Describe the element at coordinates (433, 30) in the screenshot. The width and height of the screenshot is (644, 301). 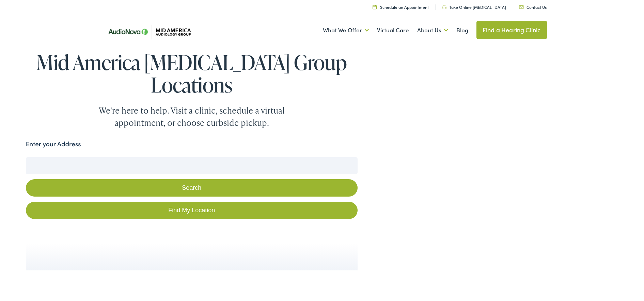
I see `a: About Us` at that location.